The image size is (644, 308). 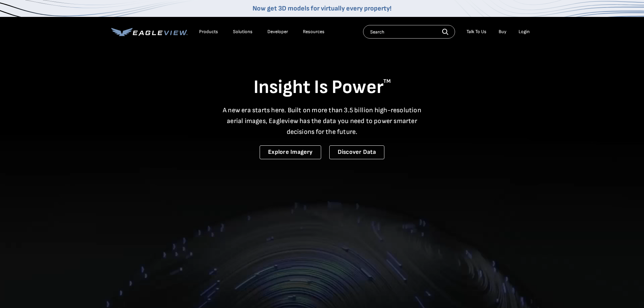 What do you see at coordinates (290, 152) in the screenshot?
I see `a: Explore Imagery` at bounding box center [290, 152].